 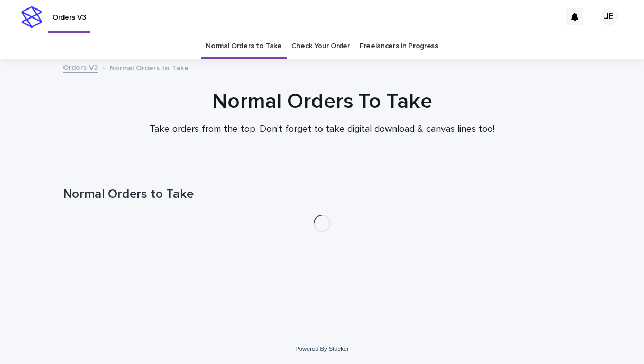 I want to click on img: stacker-logo-s-only.png, so click(x=32, y=17).